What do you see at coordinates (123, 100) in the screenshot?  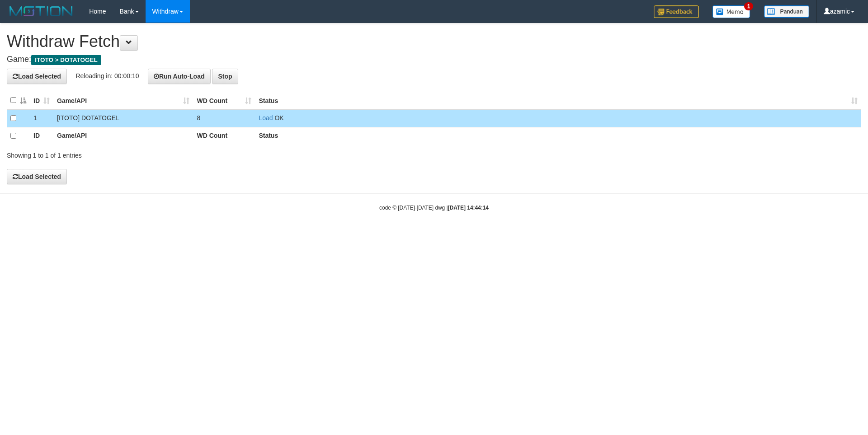 I see `th: Game/API: activate to sort column ascending` at bounding box center [123, 100].